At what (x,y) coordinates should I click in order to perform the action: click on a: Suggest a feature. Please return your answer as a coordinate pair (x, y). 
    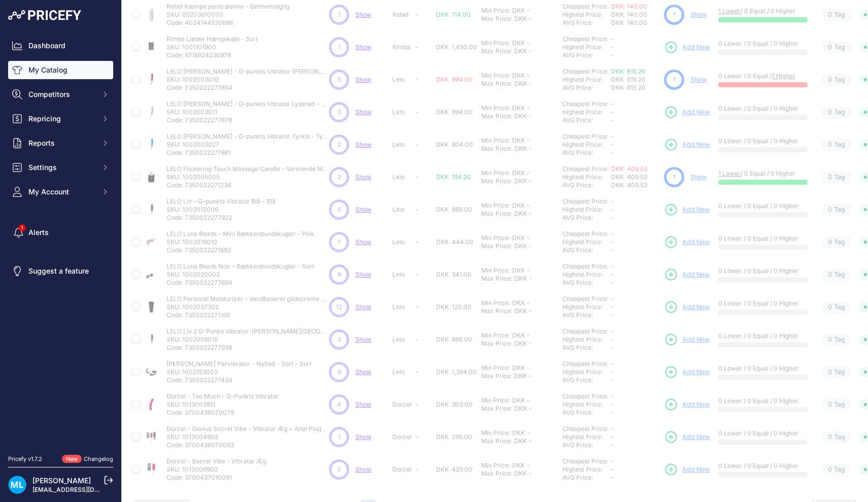
    Looking at the image, I should click on (60, 271).